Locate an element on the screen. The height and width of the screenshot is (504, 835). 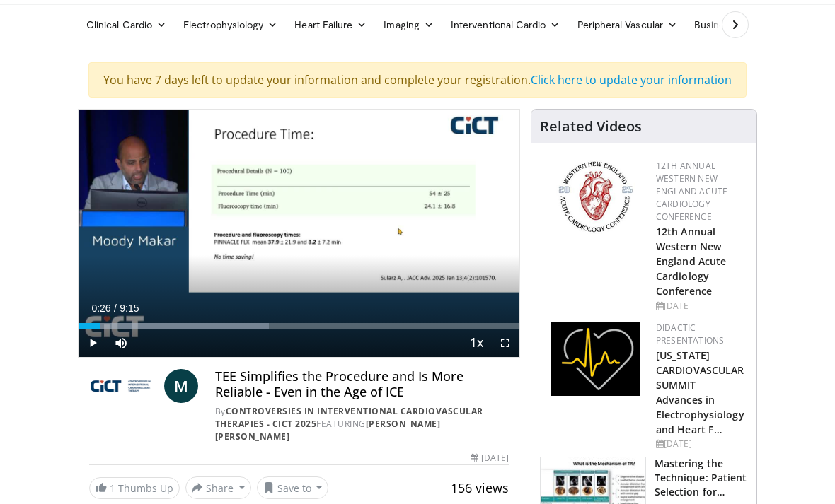
button: Fullscreen is located at coordinates (505, 343).